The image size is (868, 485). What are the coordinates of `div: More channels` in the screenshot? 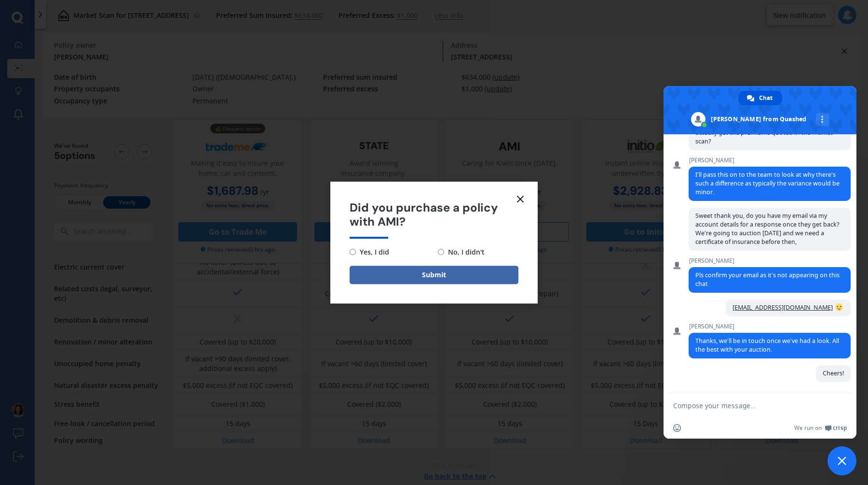 It's located at (822, 119).